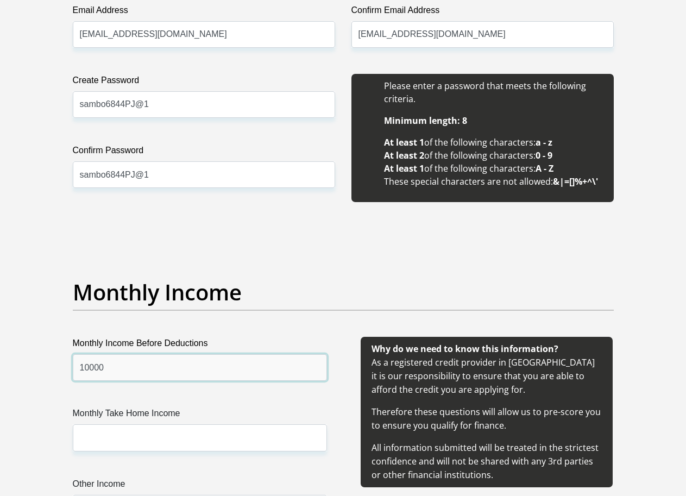 The image size is (686, 496). Describe the element at coordinates (200, 346) in the screenshot. I see `label: Monthly Income Before Deductions` at that location.